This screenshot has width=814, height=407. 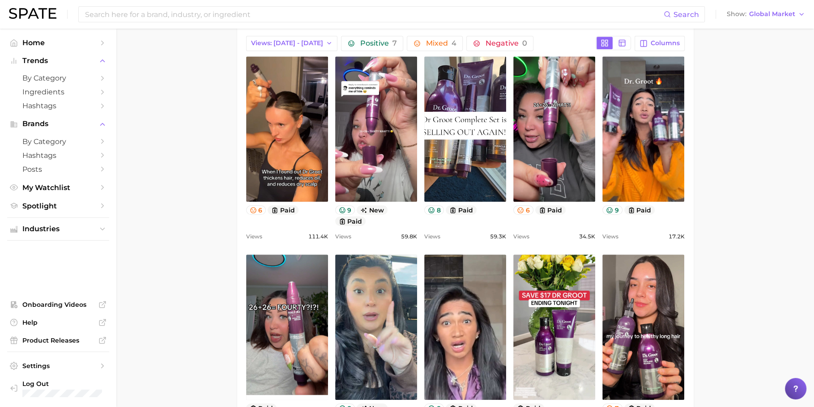 I want to click on span: Home, so click(x=58, y=43).